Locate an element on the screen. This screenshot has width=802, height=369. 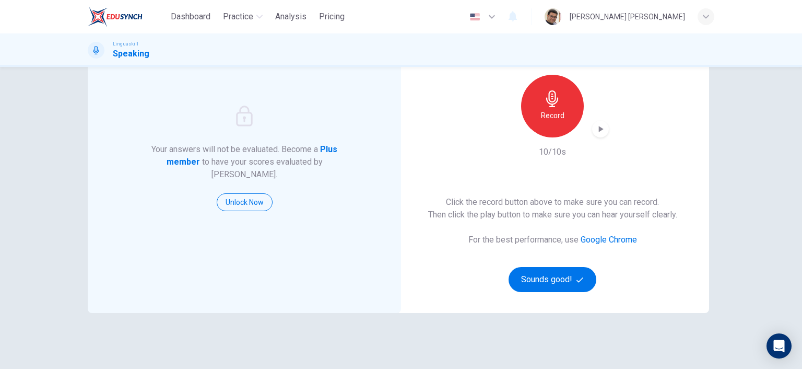
span: Dashboard is located at coordinates (191, 17).